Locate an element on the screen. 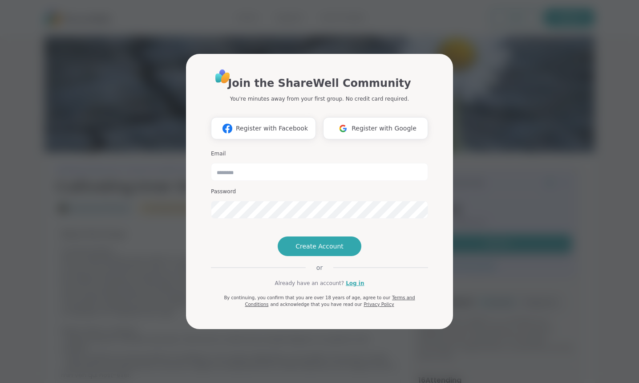 The height and width of the screenshot is (383, 639). span: Create Account is located at coordinates (320, 246).